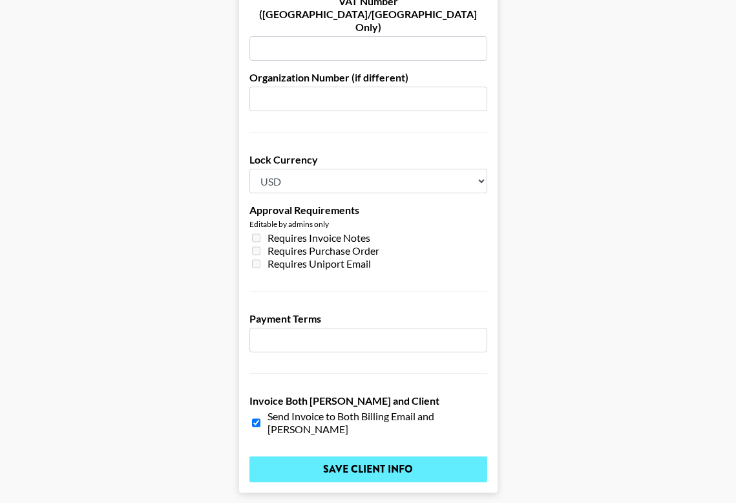 The height and width of the screenshot is (503, 736). I want to click on div: Editable by admins only, so click(368, 224).